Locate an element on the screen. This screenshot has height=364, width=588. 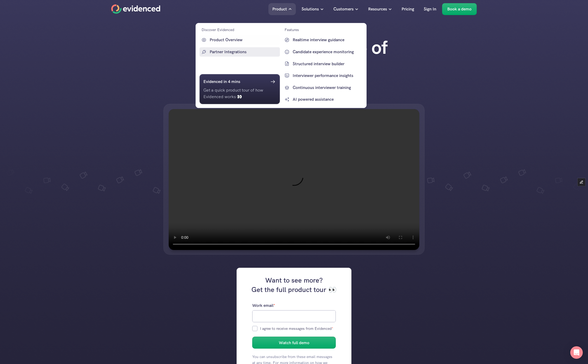
a: Interviewer performance insights is located at coordinates (323, 76).